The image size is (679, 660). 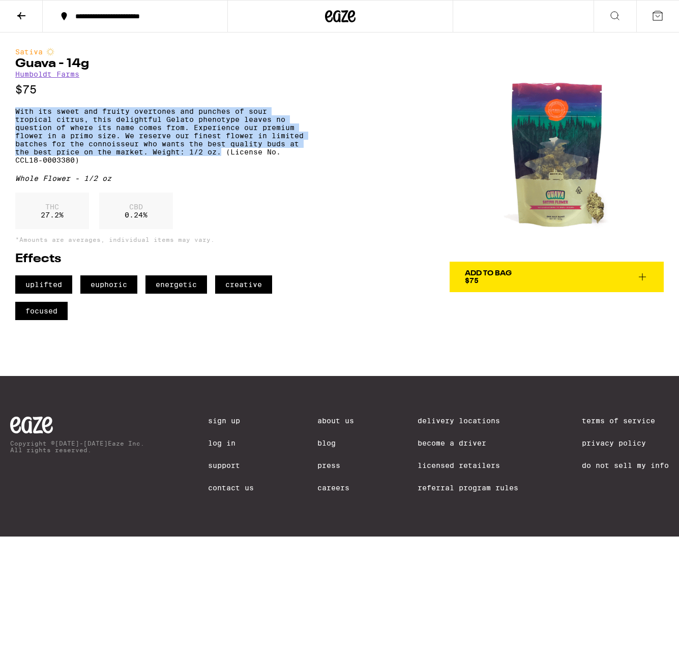 What do you see at coordinates (488, 274) in the screenshot?
I see `div: Add To Bag` at bounding box center [488, 274].